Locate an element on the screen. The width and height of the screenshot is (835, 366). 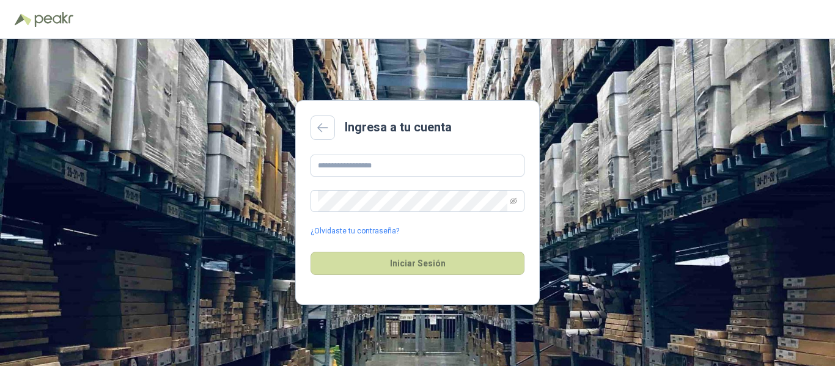
img: Logo is located at coordinates (23, 20).